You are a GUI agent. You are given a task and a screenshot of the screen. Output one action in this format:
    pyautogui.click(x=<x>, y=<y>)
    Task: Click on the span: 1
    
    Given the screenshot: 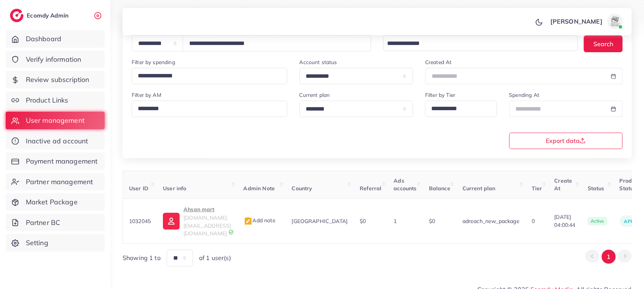 What is the action you would take?
    pyautogui.click(x=396, y=221)
    